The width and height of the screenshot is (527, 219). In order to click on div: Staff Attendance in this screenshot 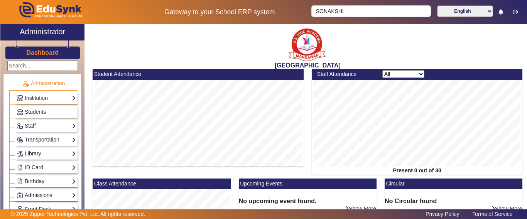, I will do `click(346, 74)`.